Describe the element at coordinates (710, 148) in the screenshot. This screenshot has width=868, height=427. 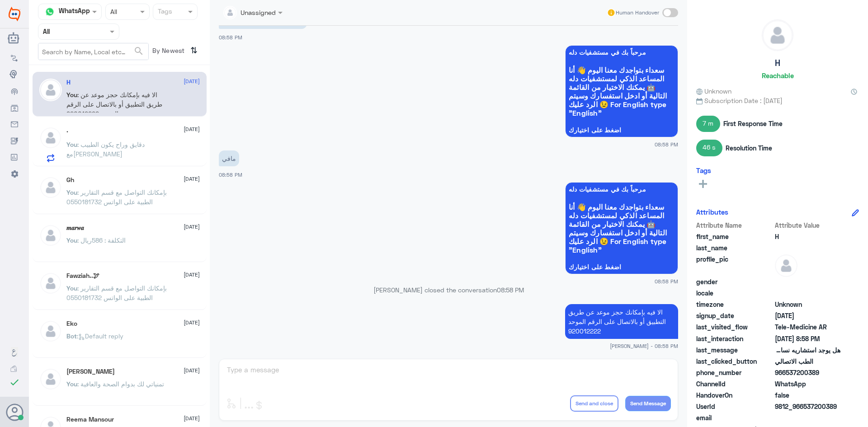
I see `span: 46 s` at that location.